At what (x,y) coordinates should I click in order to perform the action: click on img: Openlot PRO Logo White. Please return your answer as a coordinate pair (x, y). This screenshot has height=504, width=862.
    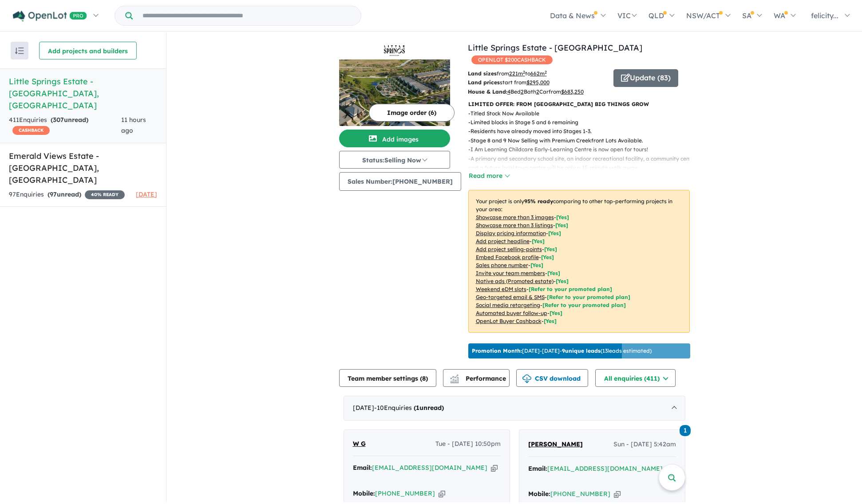
    Looking at the image, I should click on (50, 16).